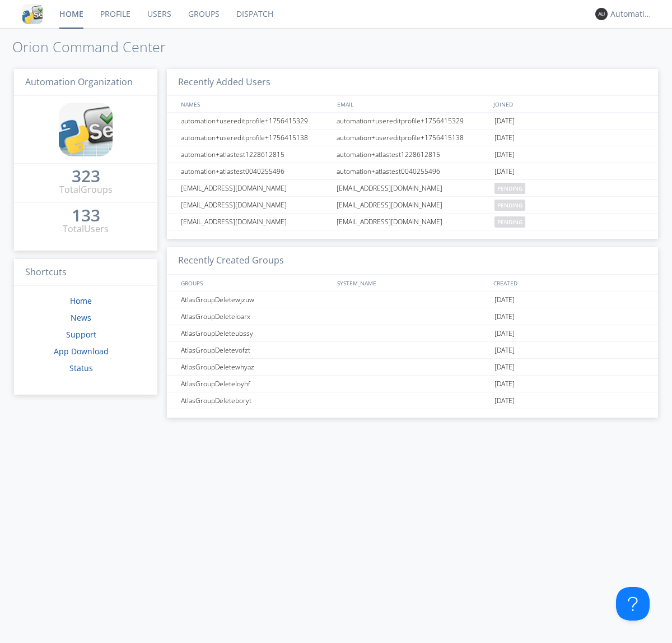  Describe the element at coordinates (86, 229) in the screenshot. I see `div: Total Users` at that location.